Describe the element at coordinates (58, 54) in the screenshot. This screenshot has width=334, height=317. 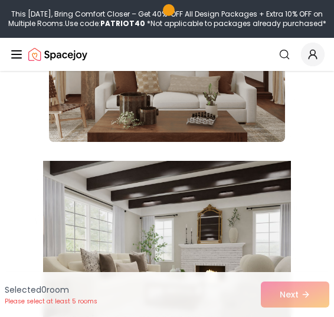
I see `img: Spacejoy Logo` at that location.